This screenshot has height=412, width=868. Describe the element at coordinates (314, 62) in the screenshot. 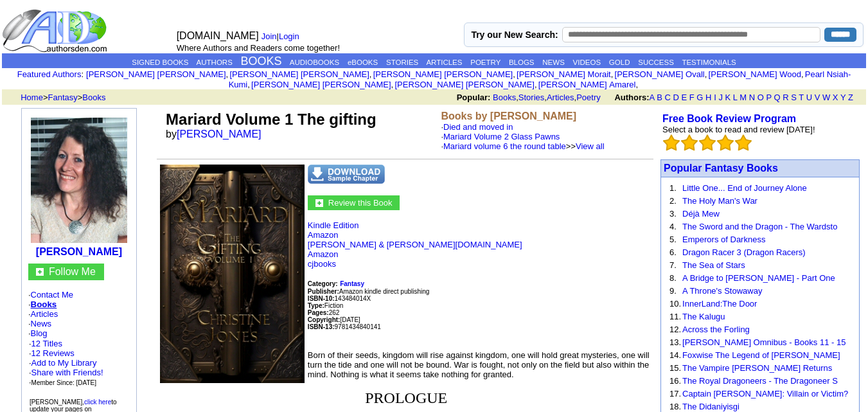

I see `a: AUDIOBOOKS` at that location.